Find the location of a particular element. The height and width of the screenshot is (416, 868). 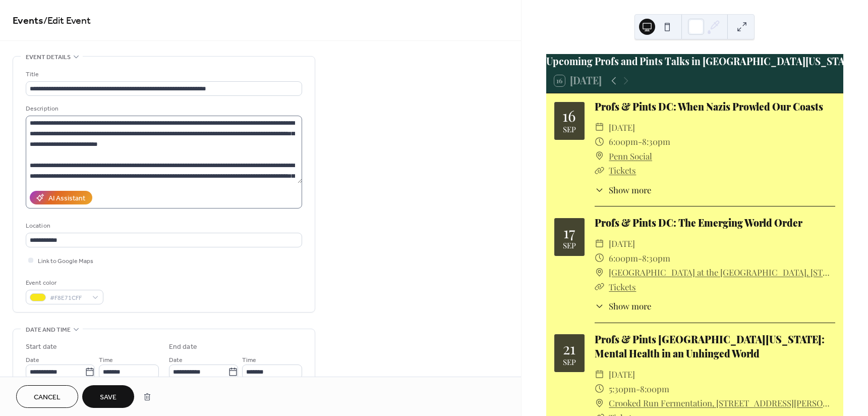

a: Events is located at coordinates (28, 20).